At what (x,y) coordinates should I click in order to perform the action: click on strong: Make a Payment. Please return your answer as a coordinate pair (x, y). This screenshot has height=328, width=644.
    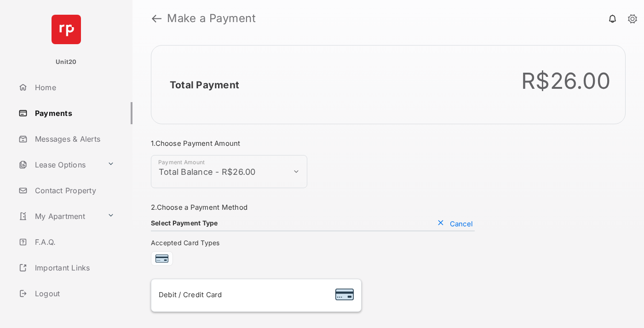
    Looking at the image, I should click on (211, 18).